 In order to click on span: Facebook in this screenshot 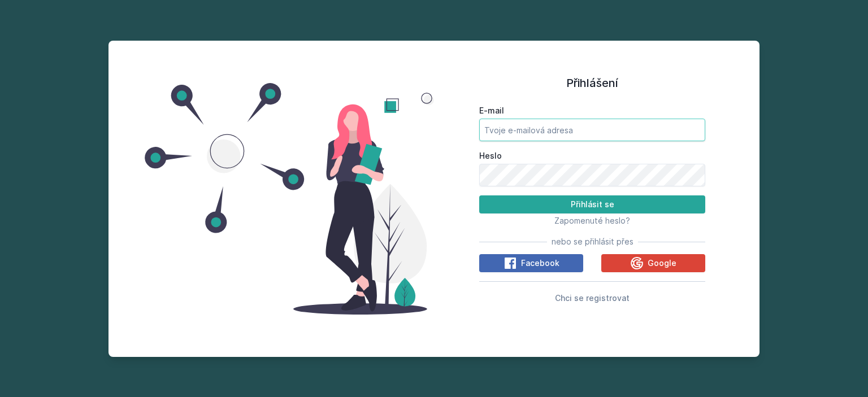, I will do `click(541, 263)`.